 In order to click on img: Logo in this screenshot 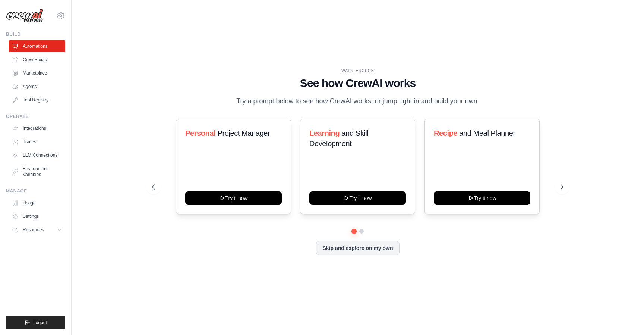, I will do `click(25, 16)`.